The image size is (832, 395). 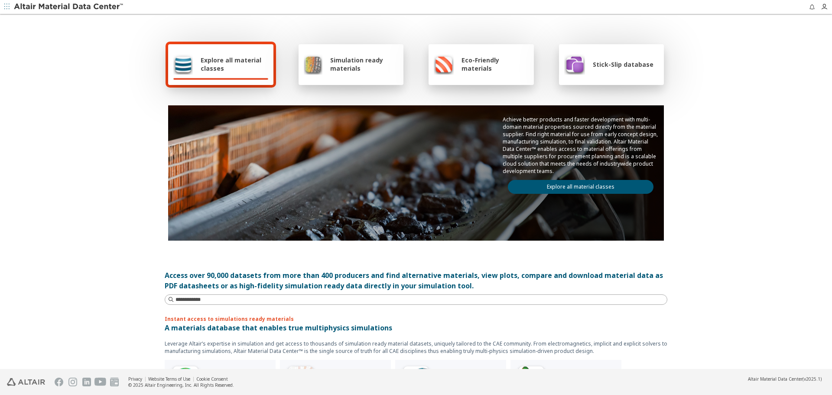 What do you see at coordinates (623, 64) in the screenshot?
I see `span: Stick-Slip database` at bounding box center [623, 64].